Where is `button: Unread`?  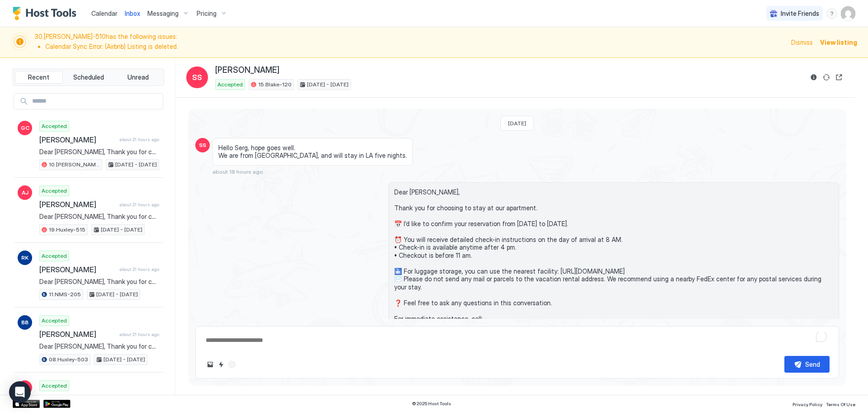
button: Unread is located at coordinates (138, 78).